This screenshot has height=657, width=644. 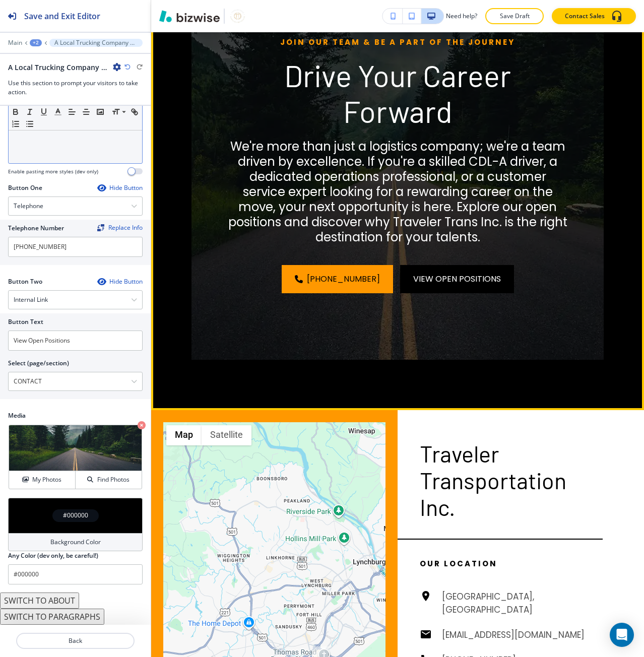 I want to click on img: Your Logo, so click(x=237, y=16).